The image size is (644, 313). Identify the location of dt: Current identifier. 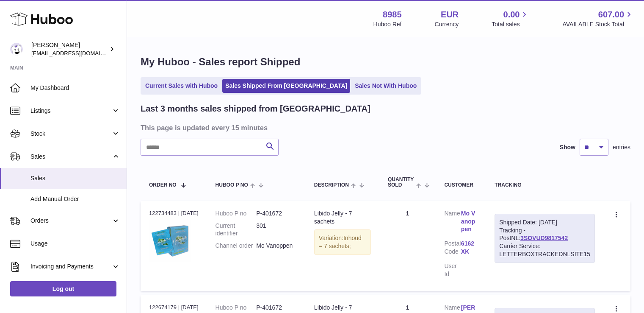
(236, 230).